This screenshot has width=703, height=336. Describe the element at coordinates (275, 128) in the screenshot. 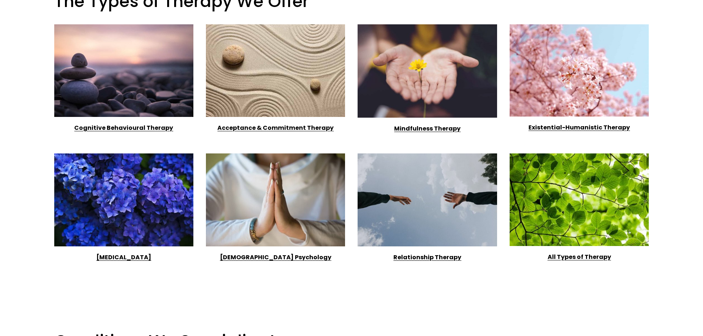

I see `strong: Acceptance & Commitment Therapy` at that location.